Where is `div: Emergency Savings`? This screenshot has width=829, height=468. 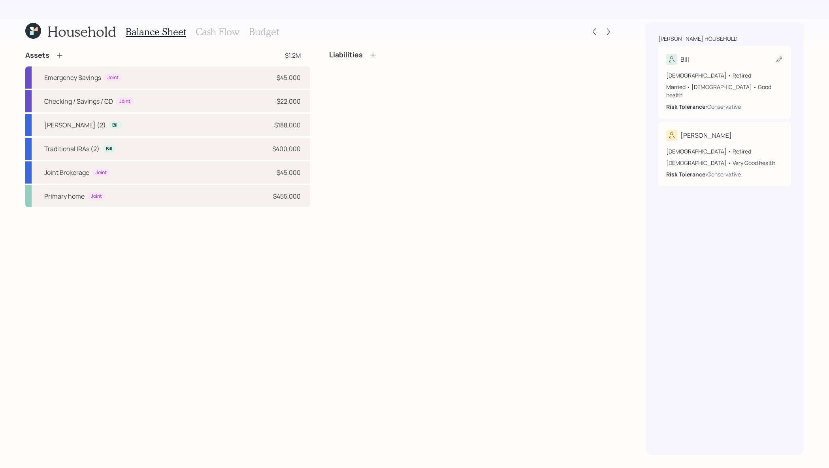 div: Emergency Savings is located at coordinates (73, 77).